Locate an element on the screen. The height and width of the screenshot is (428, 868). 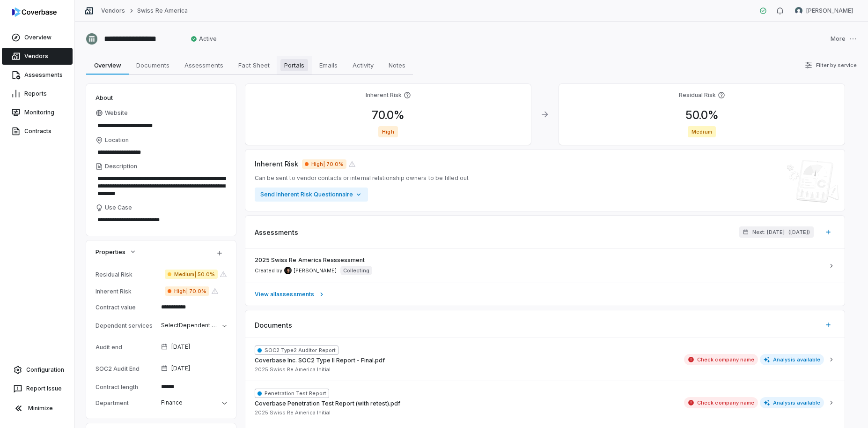
div: Inherent Risk is located at coordinates (129, 291).